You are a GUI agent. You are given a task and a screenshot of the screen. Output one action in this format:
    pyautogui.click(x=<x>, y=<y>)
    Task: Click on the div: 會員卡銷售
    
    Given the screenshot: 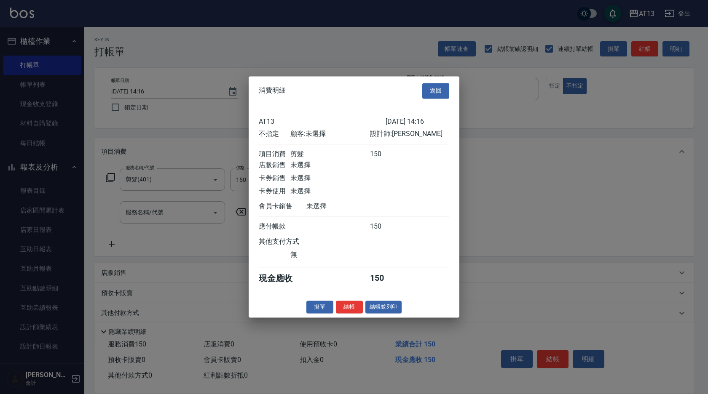 What is the action you would take?
    pyautogui.click(x=282, y=206)
    